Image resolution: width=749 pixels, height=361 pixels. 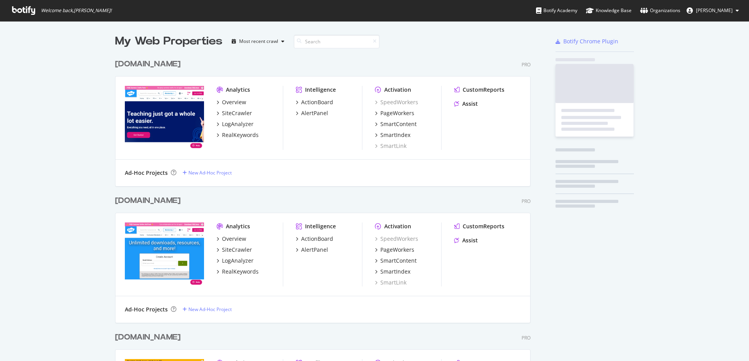 What do you see at coordinates (164, 117) in the screenshot?
I see `img: www.twinkl.com.au` at bounding box center [164, 117].